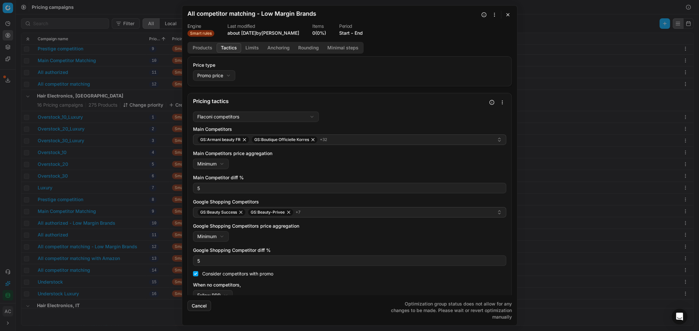  Describe the element at coordinates (199, 306) in the screenshot. I see `button: Cancel` at that location.